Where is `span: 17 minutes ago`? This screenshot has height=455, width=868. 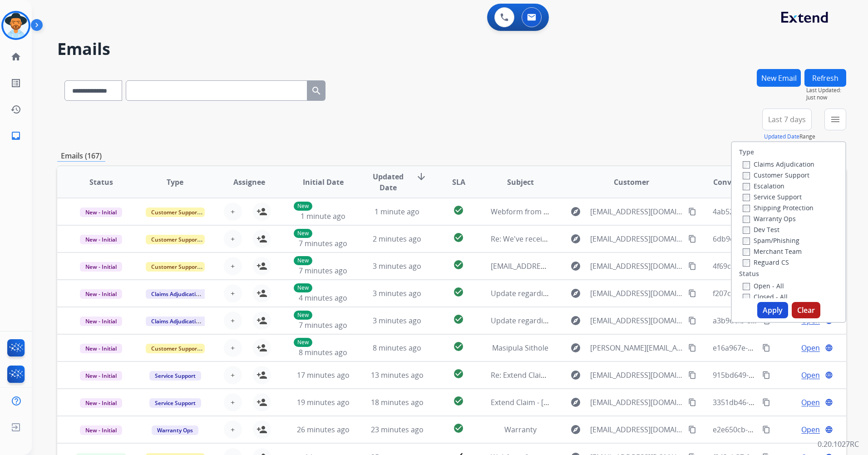 span: 17 minutes ago is located at coordinates (323, 375).